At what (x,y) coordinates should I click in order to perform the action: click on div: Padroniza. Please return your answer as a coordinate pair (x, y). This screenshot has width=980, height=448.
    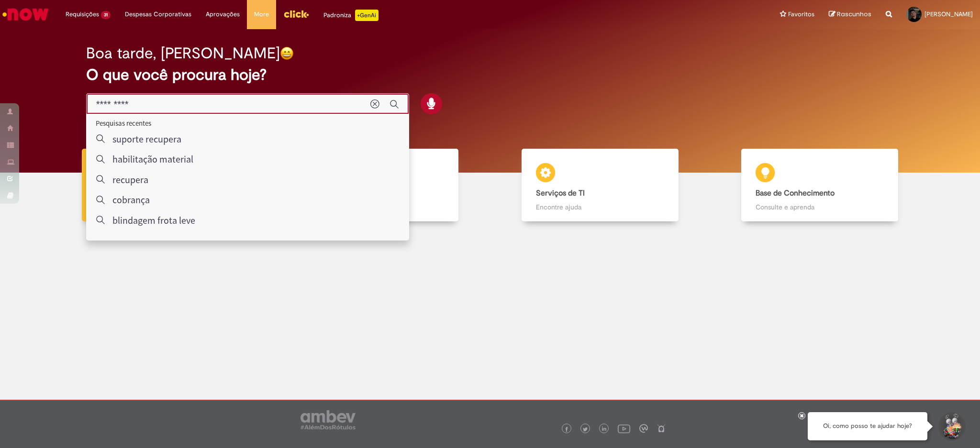
    Looking at the image, I should click on (350, 15).